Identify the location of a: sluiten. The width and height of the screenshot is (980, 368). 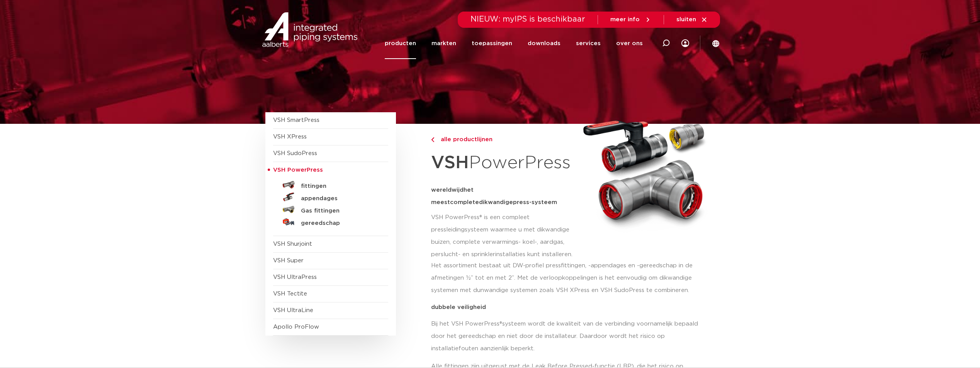
(692, 19).